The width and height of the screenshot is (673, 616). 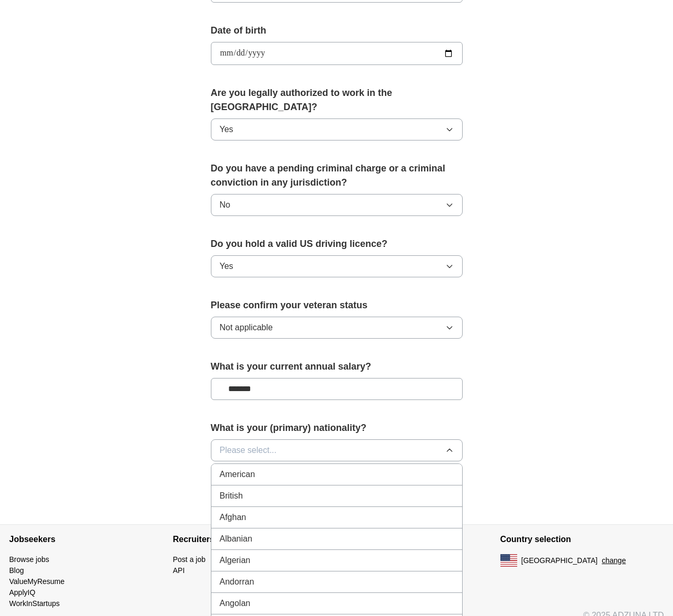 What do you see at coordinates (190, 559) in the screenshot?
I see `a: Post a job` at bounding box center [190, 559].